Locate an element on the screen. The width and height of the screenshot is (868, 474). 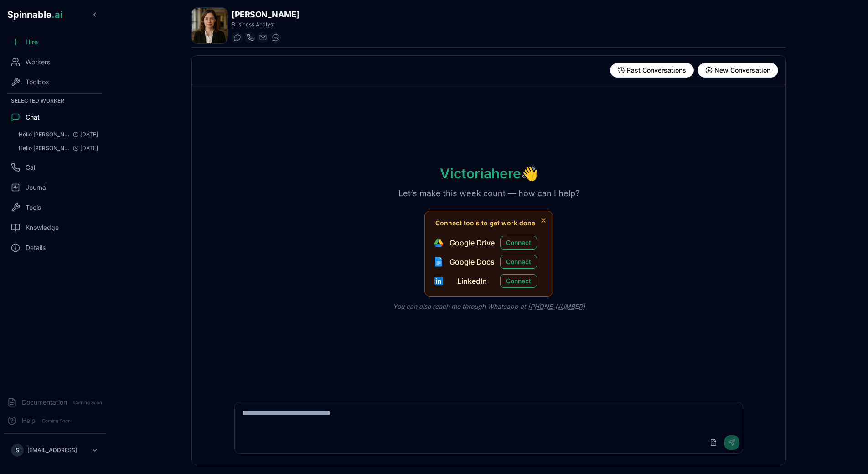
img: Victoria Lewis is located at coordinates (210, 26).